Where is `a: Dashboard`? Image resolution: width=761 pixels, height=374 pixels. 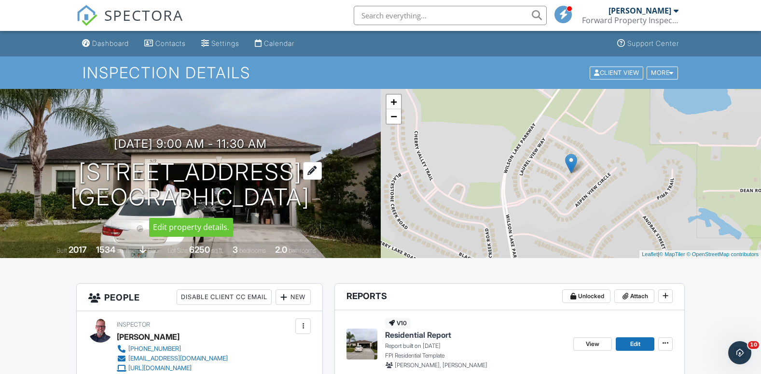 a: Dashboard is located at coordinates (105, 43).